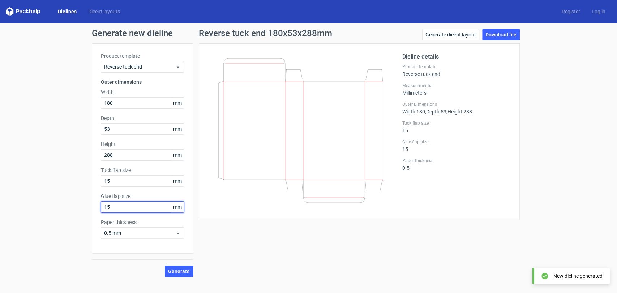 The image size is (617, 293). Describe the element at coordinates (457, 164) in the screenshot. I see `div: 0.5` at that location.